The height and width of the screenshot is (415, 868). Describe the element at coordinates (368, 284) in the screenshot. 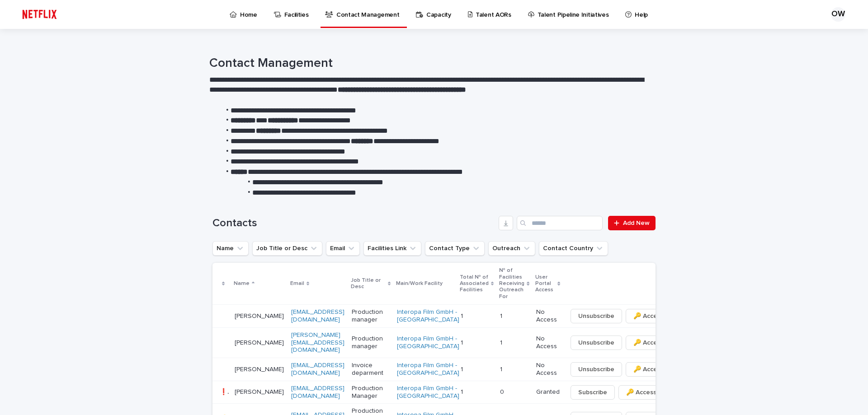

I see `p: Job Title or Desc` at that location.